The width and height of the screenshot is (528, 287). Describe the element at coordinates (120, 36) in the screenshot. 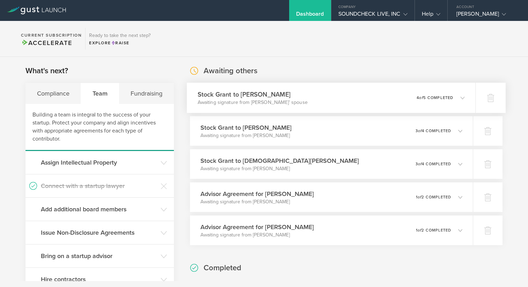

I see `h3: Ready to take the next step?` at that location.